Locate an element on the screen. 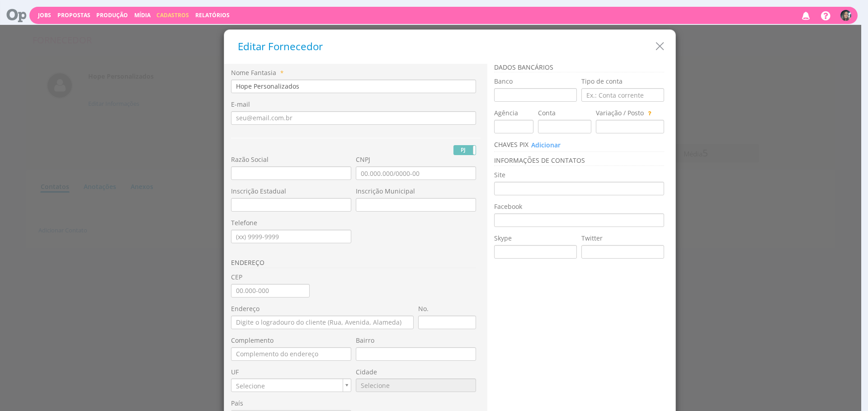 The image size is (868, 411). a: Produção is located at coordinates (112, 15).